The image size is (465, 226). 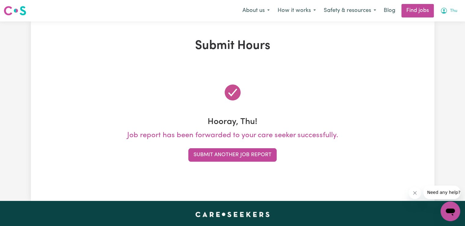 What do you see at coordinates (15, 11) in the screenshot?
I see `img: Careseekers logo` at bounding box center [15, 11].